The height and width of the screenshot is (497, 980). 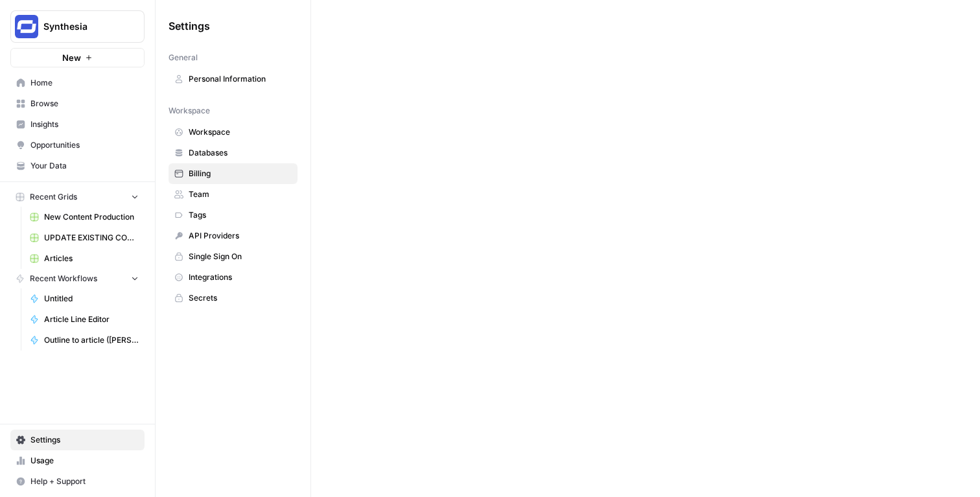 I want to click on span: Recent Workflows, so click(x=64, y=278).